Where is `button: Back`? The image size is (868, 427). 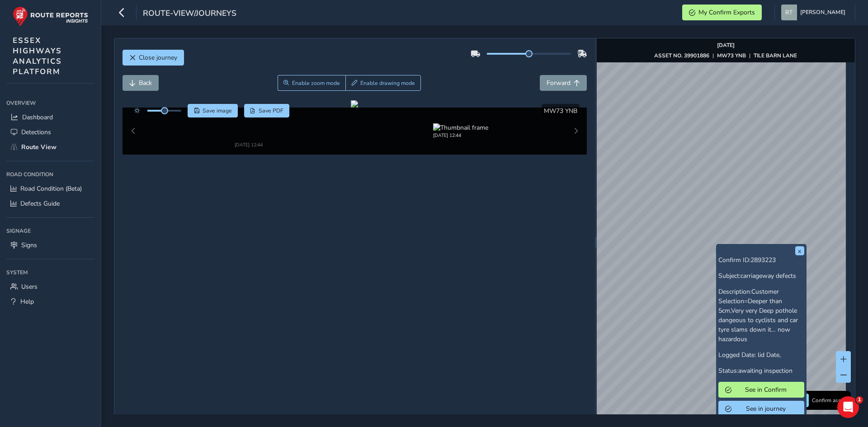 button: Back is located at coordinates (141, 83).